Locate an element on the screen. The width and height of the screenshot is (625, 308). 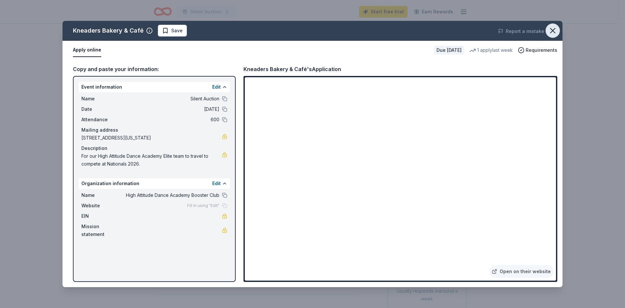
span: Website is located at coordinates (103, 205).